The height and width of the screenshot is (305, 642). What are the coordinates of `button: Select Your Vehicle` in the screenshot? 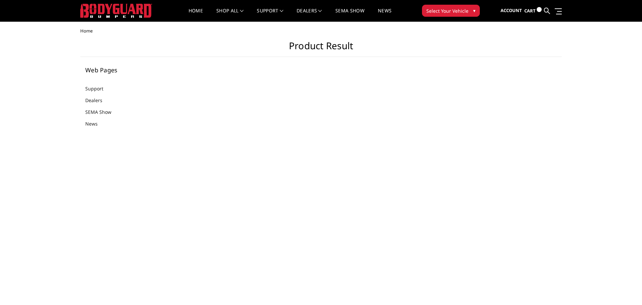 It's located at (451, 11).